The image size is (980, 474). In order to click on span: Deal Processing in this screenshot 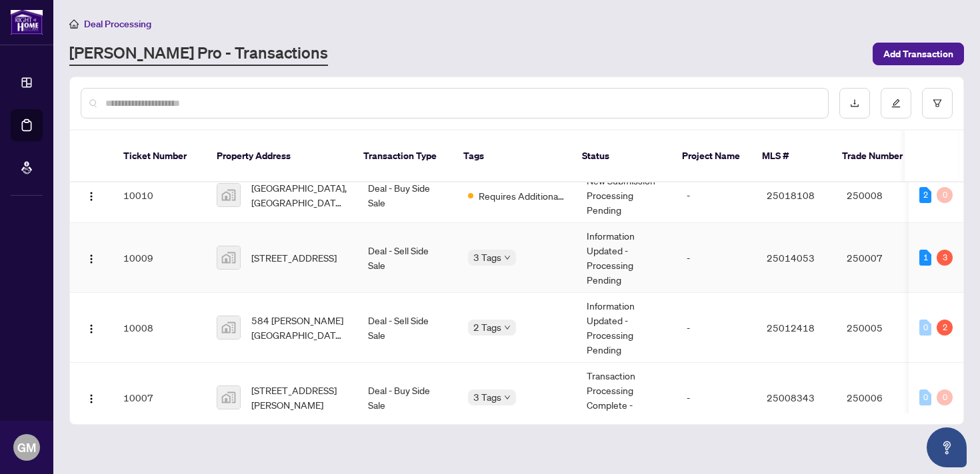, I will do `click(117, 24)`.